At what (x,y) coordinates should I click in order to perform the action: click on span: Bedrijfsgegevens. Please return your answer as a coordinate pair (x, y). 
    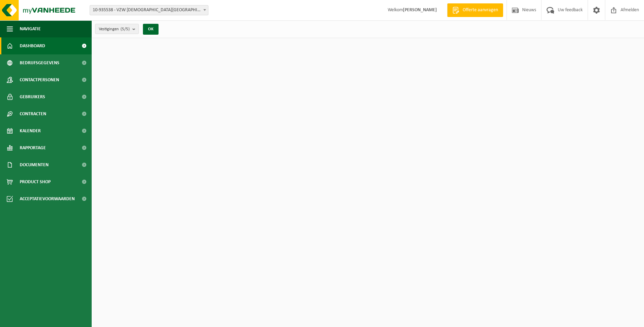
    Looking at the image, I should click on (39, 63).